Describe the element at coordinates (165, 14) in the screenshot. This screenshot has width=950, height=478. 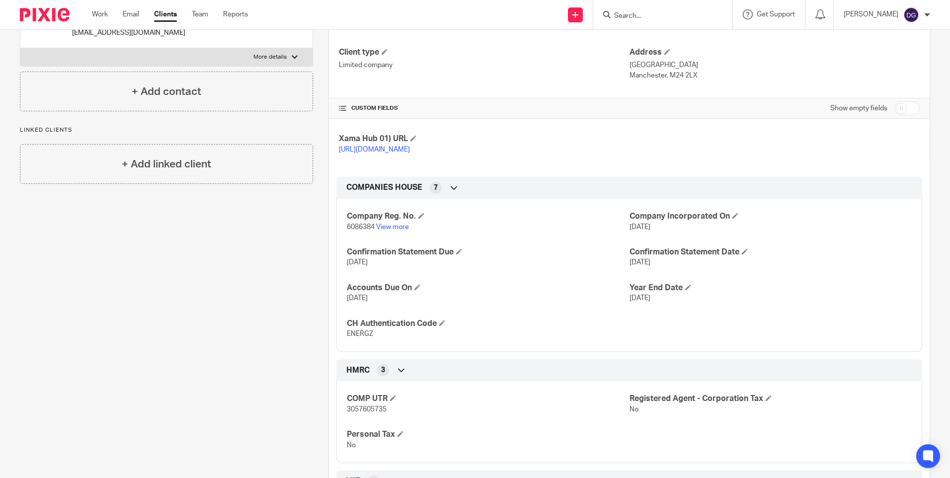
I see `a: Clients` at that location.